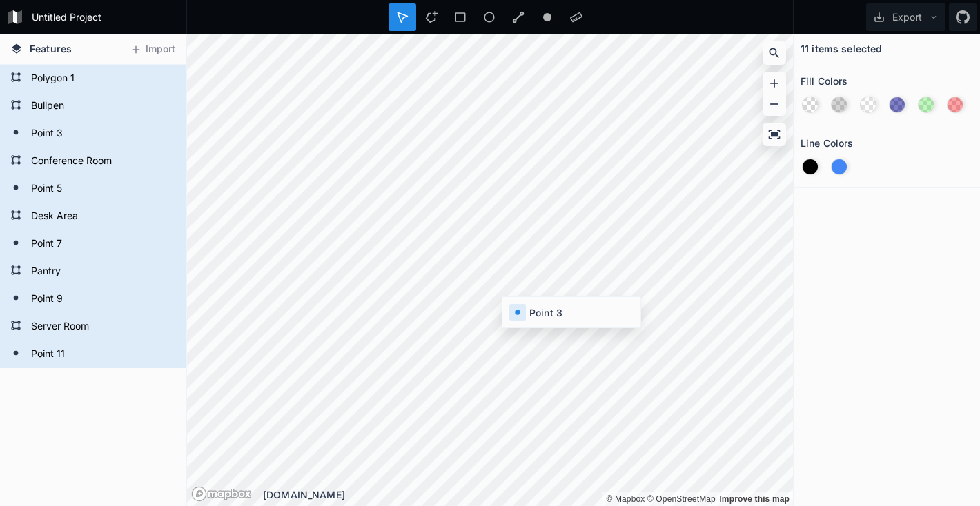  I want to click on a: Map feedback, so click(754, 499).